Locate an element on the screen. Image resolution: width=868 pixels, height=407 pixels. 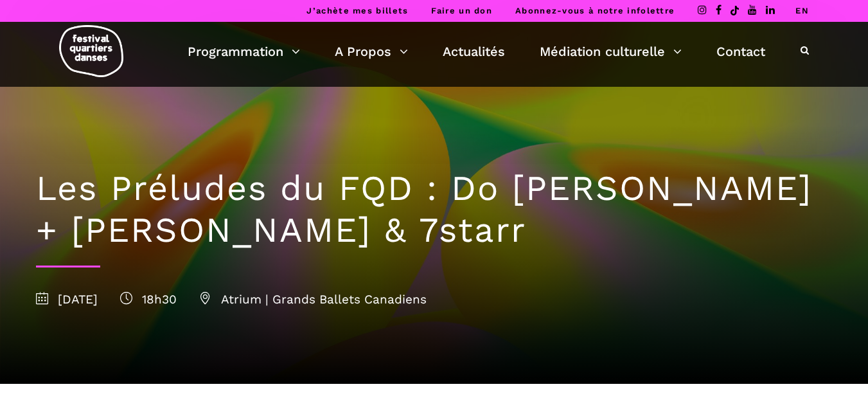
span: Atrium | Grands Ballets Canadiens is located at coordinates (313, 299).